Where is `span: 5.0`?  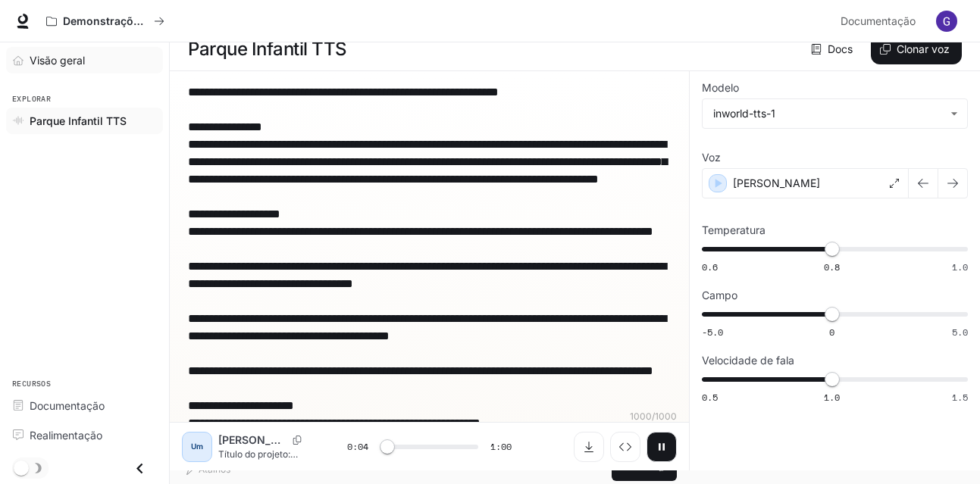 span: 5.0 is located at coordinates (959, 332).